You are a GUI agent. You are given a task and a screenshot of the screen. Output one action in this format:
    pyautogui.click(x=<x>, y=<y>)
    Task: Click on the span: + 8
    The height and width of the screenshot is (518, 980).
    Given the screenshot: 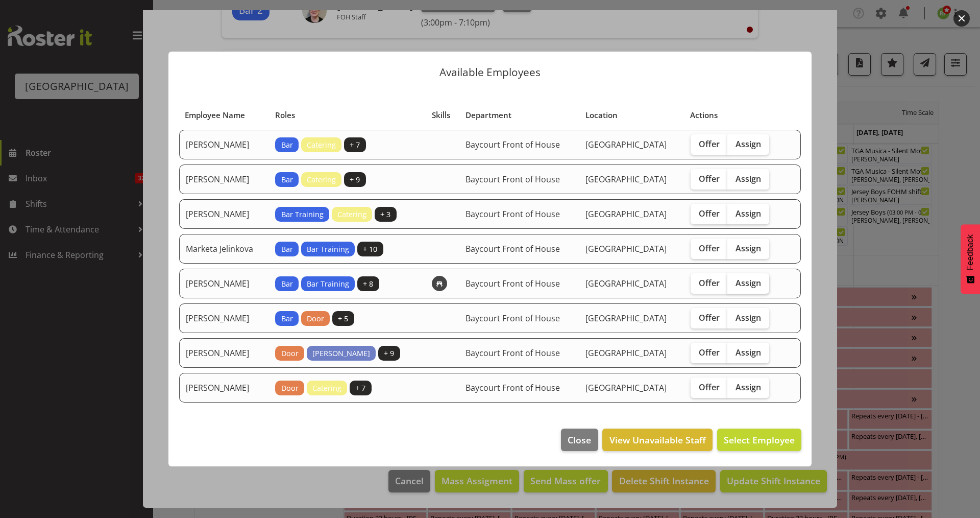 What is the action you would take?
    pyautogui.click(x=368, y=284)
    